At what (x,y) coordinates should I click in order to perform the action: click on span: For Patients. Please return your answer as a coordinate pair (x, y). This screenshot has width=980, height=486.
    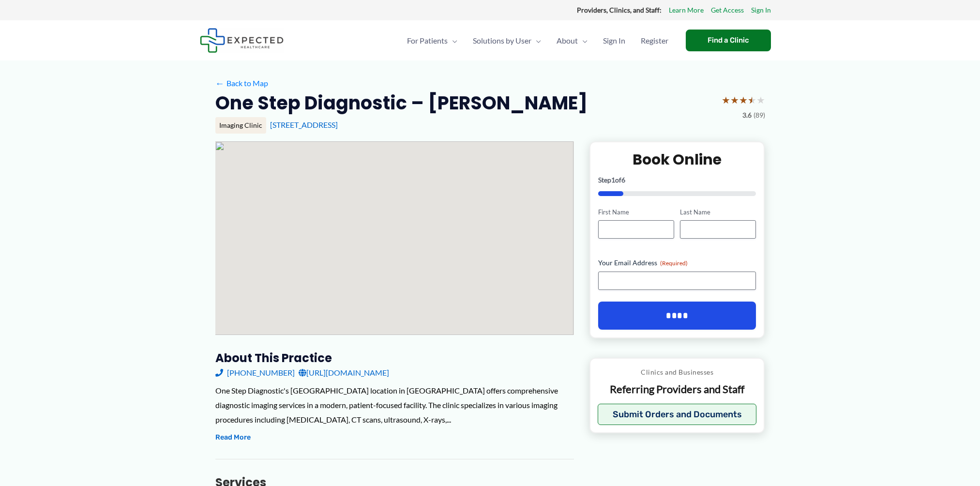
    Looking at the image, I should click on (427, 41).